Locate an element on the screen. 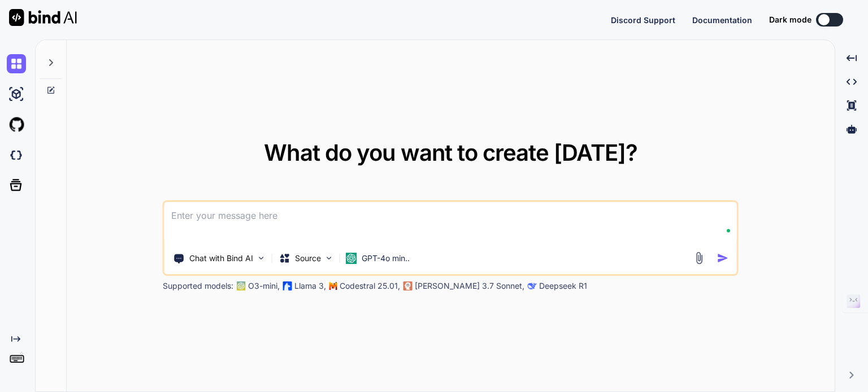 The image size is (868, 392). p: Llama 3, is located at coordinates (310, 286).